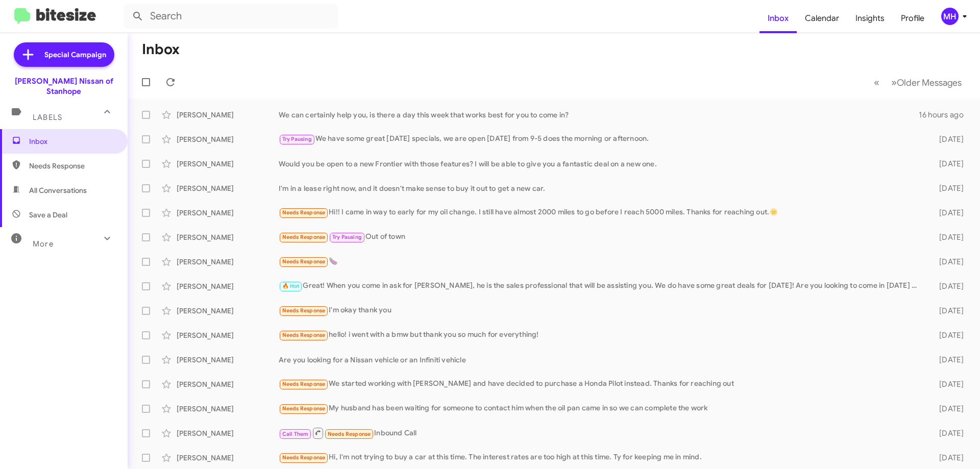 Image resolution: width=980 pixels, height=469 pixels. I want to click on nav: Page navigation example, so click(918, 82).